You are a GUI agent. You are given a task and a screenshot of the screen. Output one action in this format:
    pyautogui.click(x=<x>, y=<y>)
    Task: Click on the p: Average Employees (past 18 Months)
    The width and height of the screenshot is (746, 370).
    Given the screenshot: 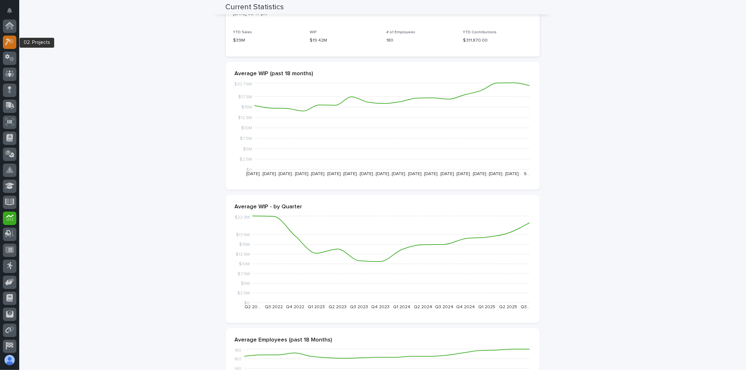 What is the action you would take?
    pyautogui.click(x=383, y=341)
    